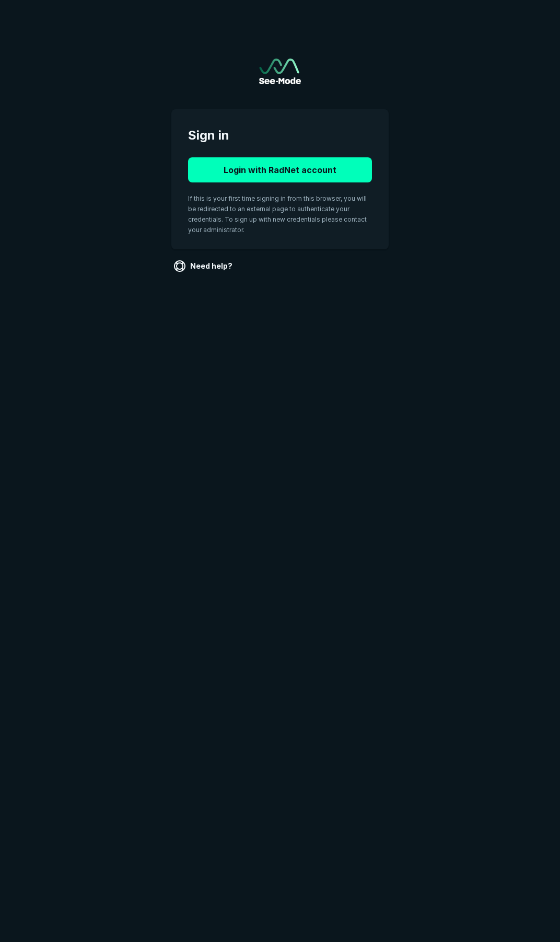 Image resolution: width=560 pixels, height=942 pixels. Describe the element at coordinates (280, 72) in the screenshot. I see `img: See-Mode Logo` at that location.